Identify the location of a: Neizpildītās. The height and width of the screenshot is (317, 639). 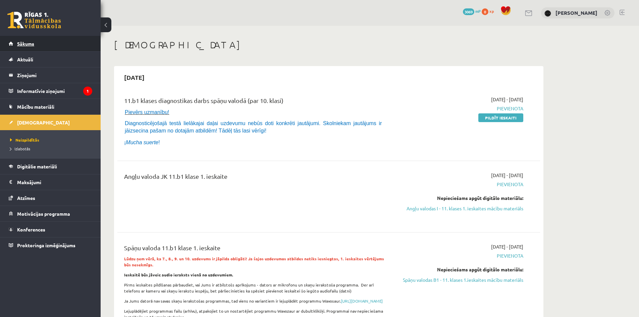
(52, 140).